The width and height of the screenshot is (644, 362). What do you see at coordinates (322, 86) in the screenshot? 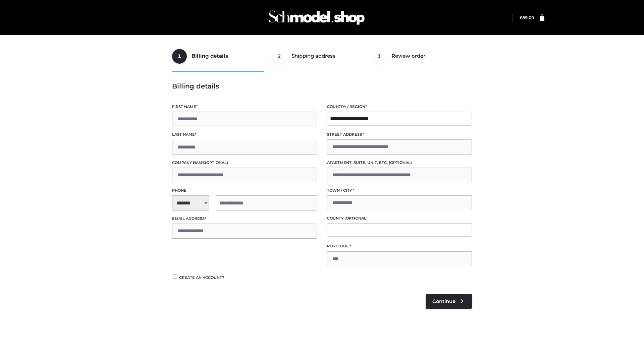
I see `h3: Billing details` at bounding box center [322, 86].